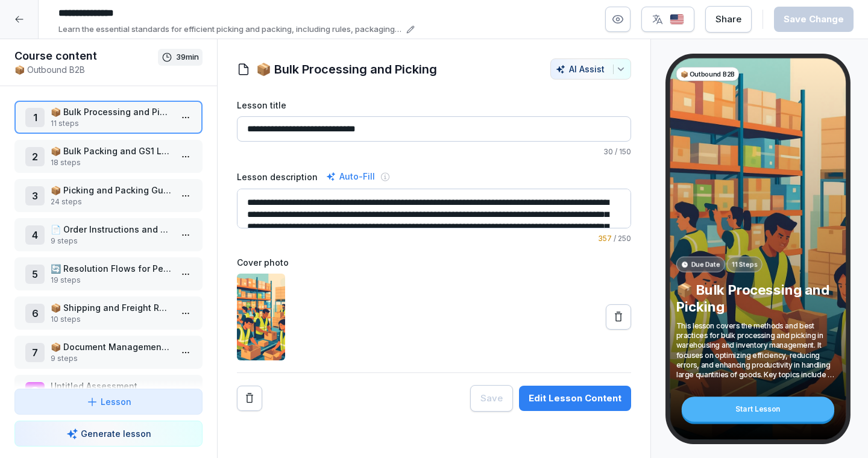 The image size is (868, 458). I want to click on button: AI Assist, so click(590, 69).